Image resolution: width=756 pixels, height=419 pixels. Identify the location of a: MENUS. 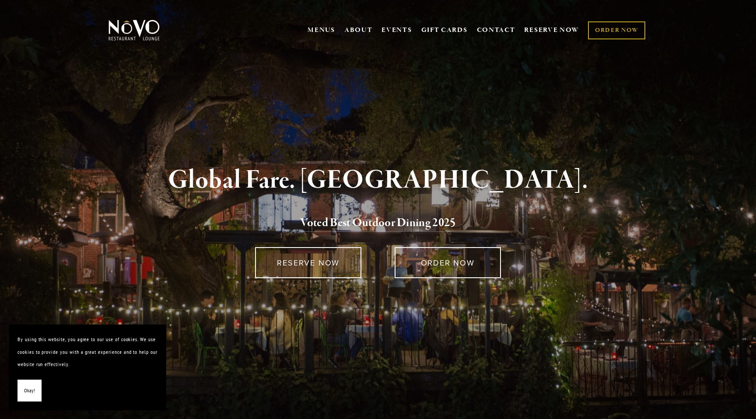
(321, 30).